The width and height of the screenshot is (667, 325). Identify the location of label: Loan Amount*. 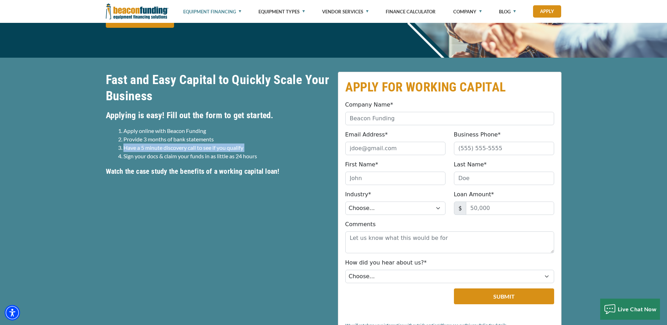
(474, 194).